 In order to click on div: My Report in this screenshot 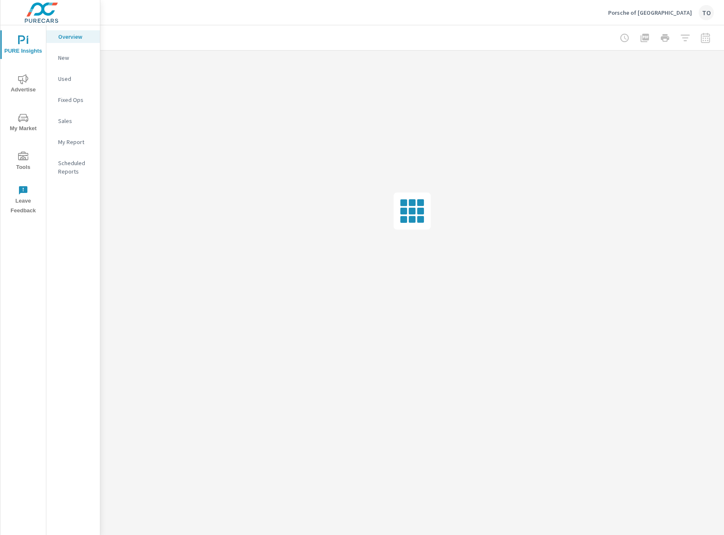, I will do `click(73, 142)`.